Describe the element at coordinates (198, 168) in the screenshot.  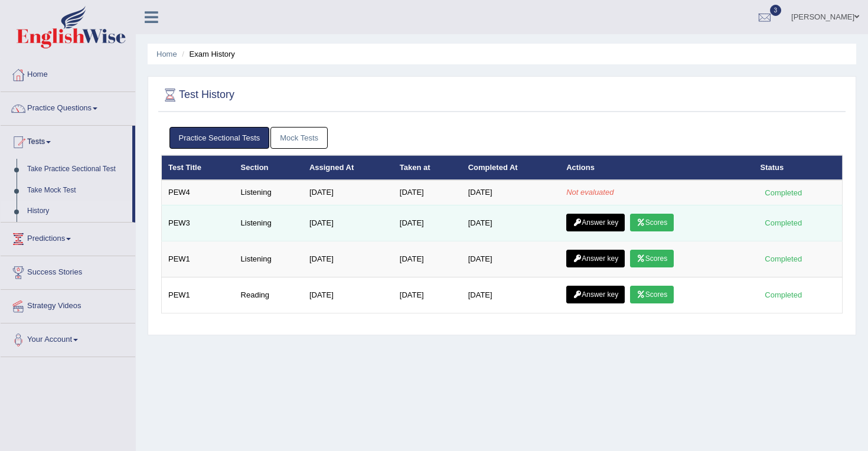
I see `th: Test Title` at that location.